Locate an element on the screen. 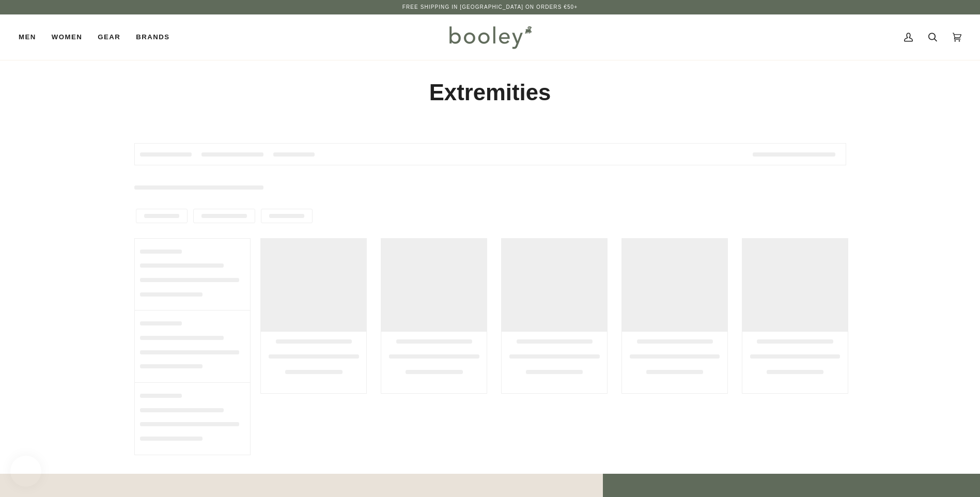 This screenshot has height=497, width=980. div: Men is located at coordinates (31, 37).